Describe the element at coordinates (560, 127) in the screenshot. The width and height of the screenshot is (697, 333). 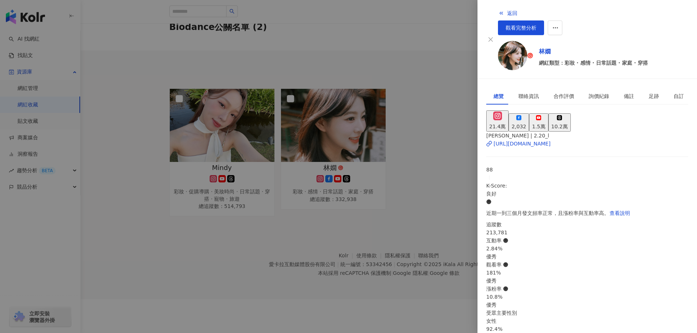
I see `div: 10.2萬` at that location.